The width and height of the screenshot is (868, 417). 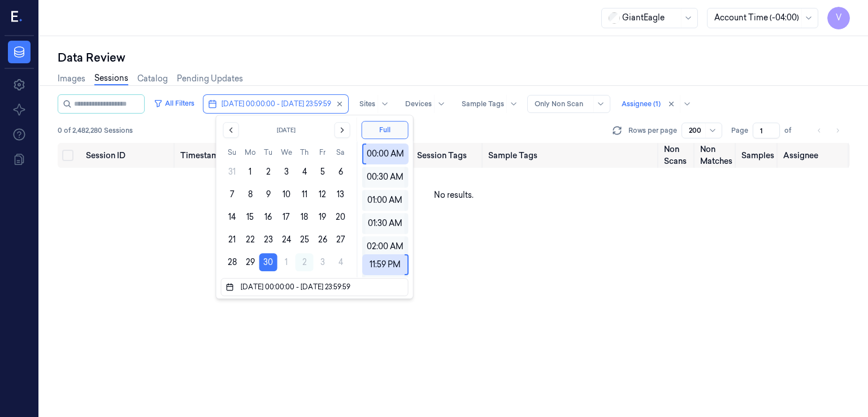 What do you see at coordinates (68, 156) in the screenshot?
I see `button: Select all` at bounding box center [68, 156].